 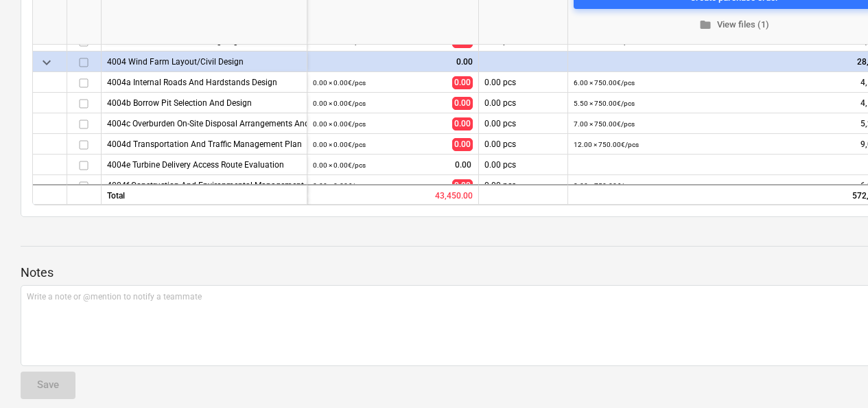 What do you see at coordinates (706, 25) in the screenshot?
I see `span: folder` at bounding box center [706, 25].